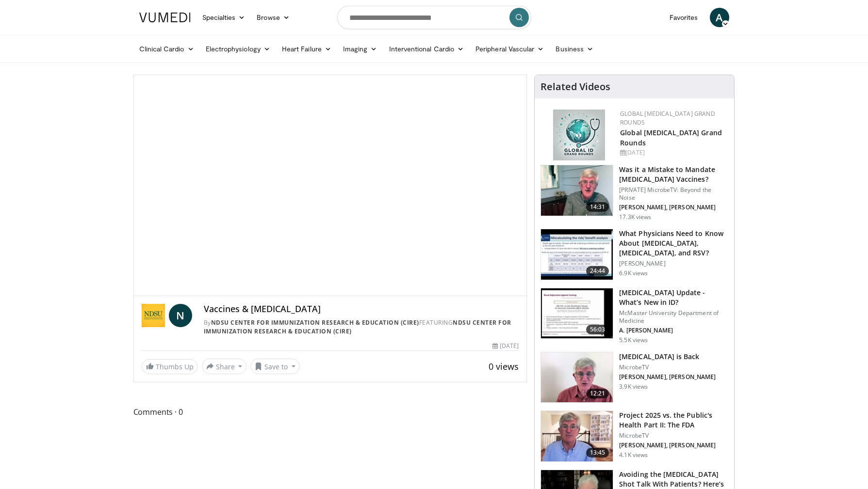 This screenshot has width=868, height=489. Describe the element at coordinates (180, 316) in the screenshot. I see `a: N` at that location.